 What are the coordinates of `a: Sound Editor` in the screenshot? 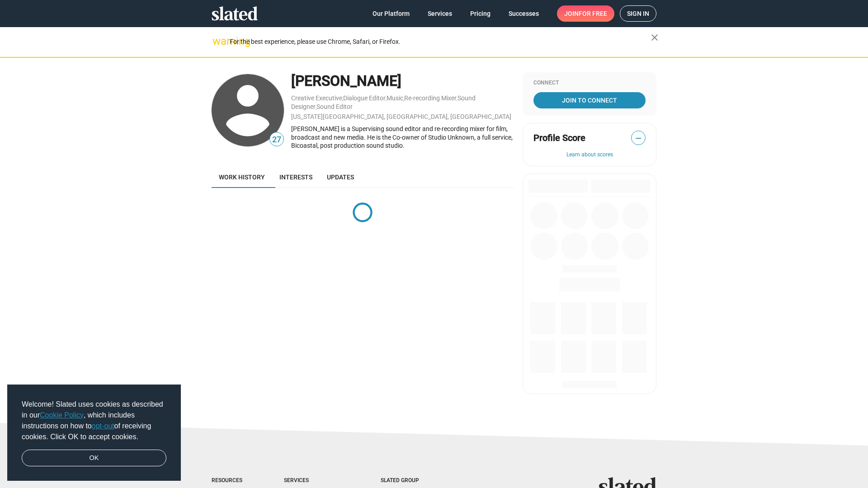 It's located at (334, 107).